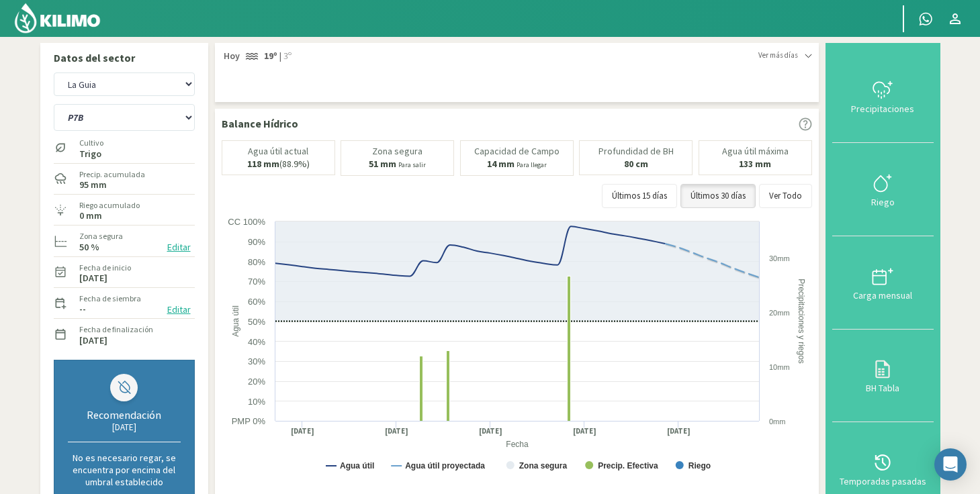  Describe the element at coordinates (278, 151) in the screenshot. I see `p: Agua útil actual` at that location.